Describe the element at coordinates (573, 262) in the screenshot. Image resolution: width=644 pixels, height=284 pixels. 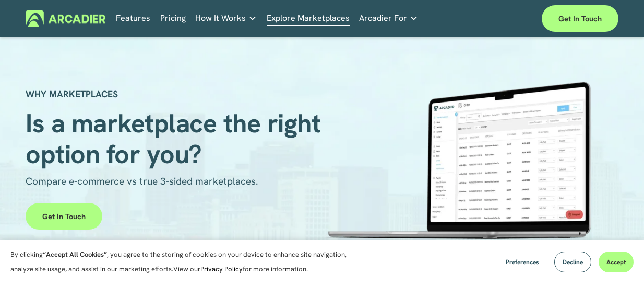
I see `button: Decline` at that location.